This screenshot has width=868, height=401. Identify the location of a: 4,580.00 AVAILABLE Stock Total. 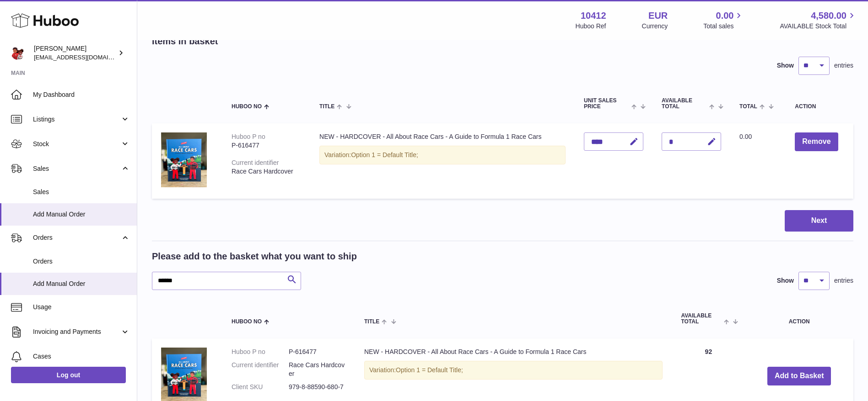
(818, 20).